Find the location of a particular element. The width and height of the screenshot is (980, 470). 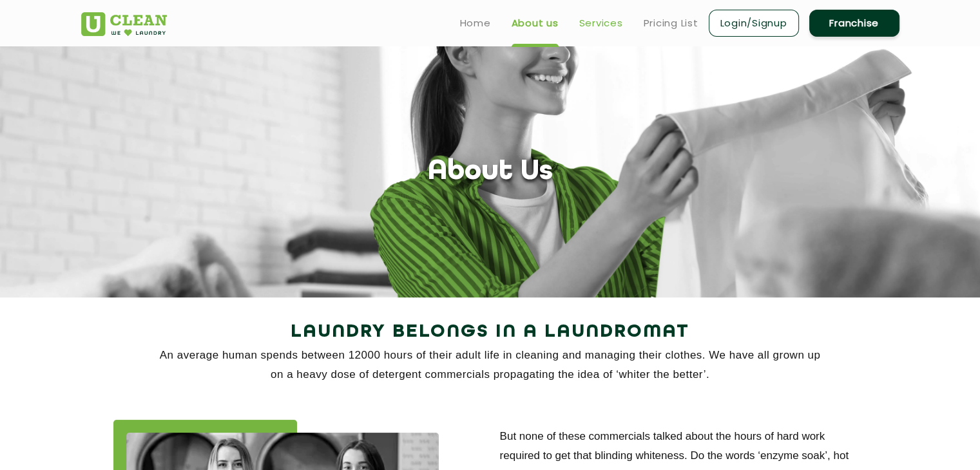

h1: About Us is located at coordinates (490, 172).